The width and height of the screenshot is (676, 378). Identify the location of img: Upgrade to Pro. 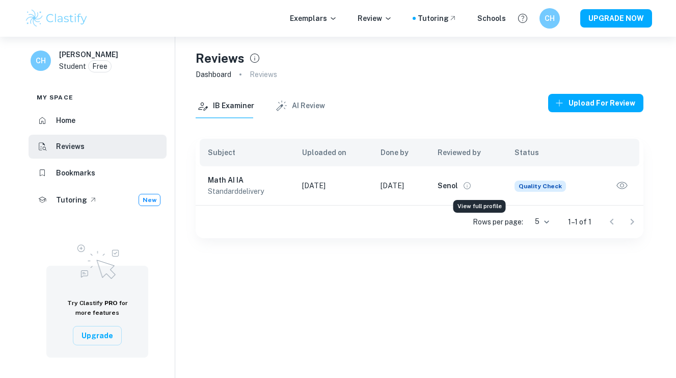
(97, 260).